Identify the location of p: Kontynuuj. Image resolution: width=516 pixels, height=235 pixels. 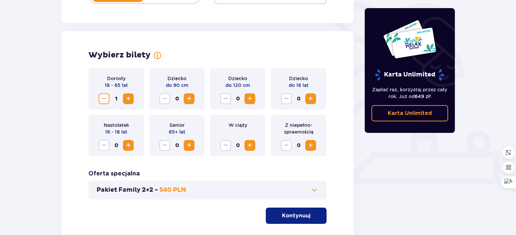
(296, 216).